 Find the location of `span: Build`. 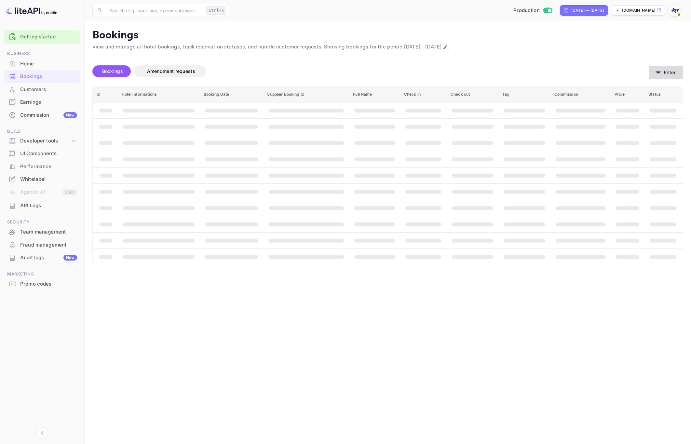

span: Build is located at coordinates (42, 132).